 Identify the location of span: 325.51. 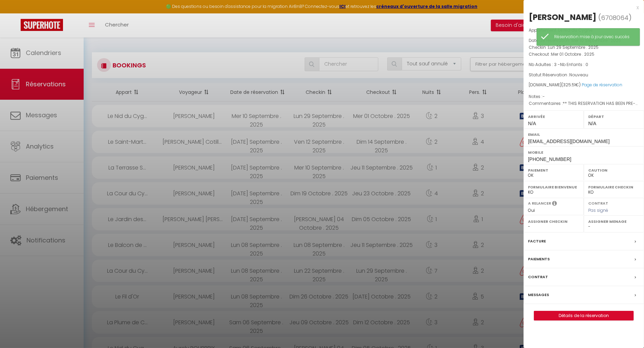
(569, 85).